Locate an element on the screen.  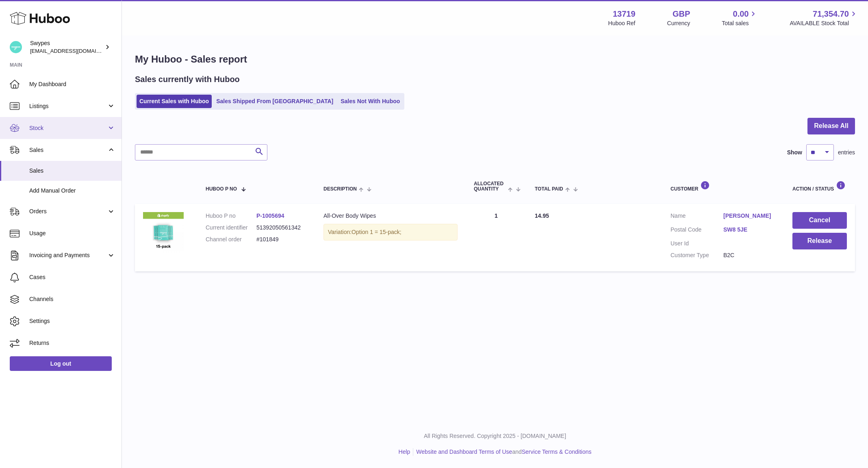
span: Cases is located at coordinates (72, 277).